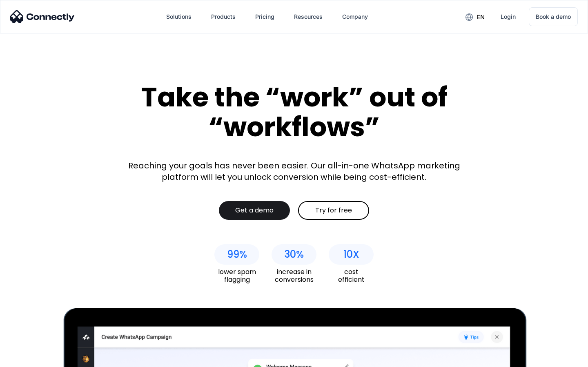 The height and width of the screenshot is (367, 588). Describe the element at coordinates (254, 210) in the screenshot. I see `a: Get a demo` at that location.